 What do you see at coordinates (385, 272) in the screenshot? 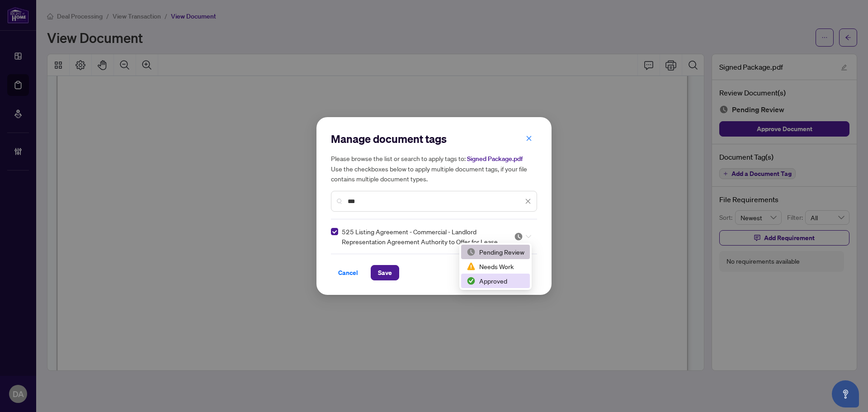
I see `span: Save` at bounding box center [385, 272].